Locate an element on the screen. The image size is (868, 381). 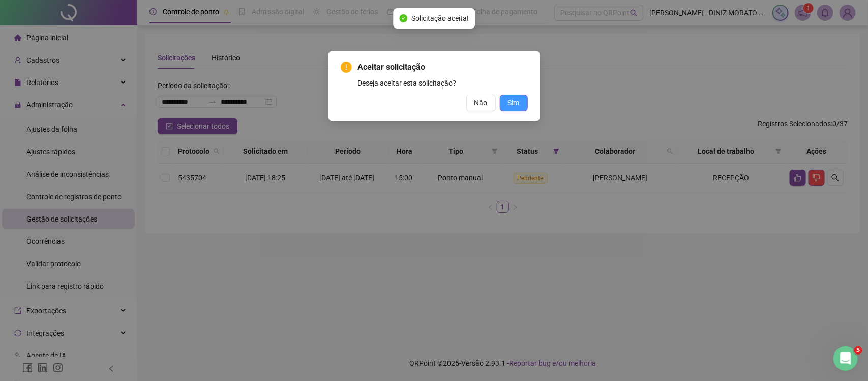
span: Sim is located at coordinates (514, 103).